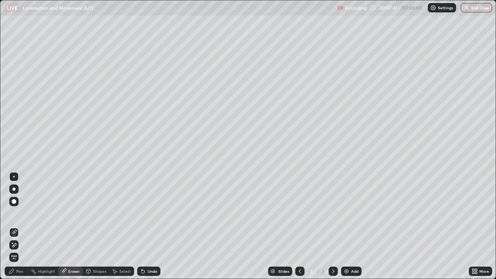 Image resolution: width=496 pixels, height=279 pixels. Describe the element at coordinates (125, 271) in the screenshot. I see `div: Select` at that location.